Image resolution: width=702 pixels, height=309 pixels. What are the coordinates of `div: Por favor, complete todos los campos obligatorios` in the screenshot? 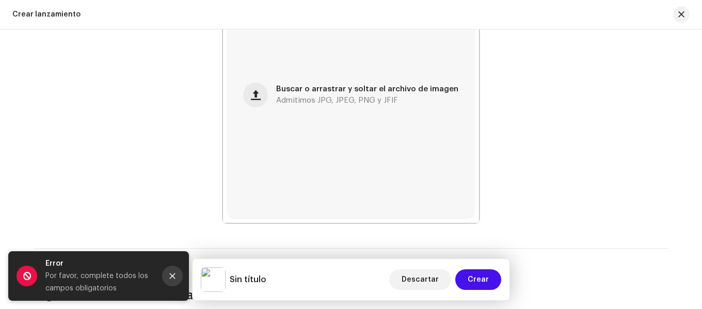 It's located at (100, 282).